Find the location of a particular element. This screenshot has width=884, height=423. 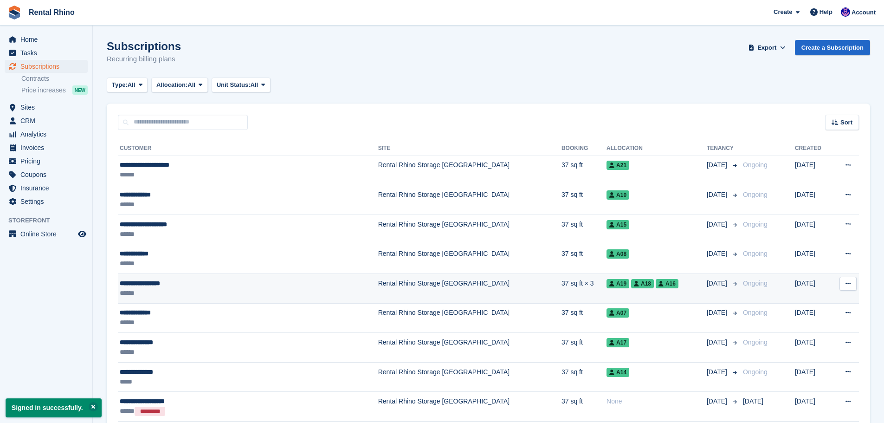

button: Export is located at coordinates (767, 47).